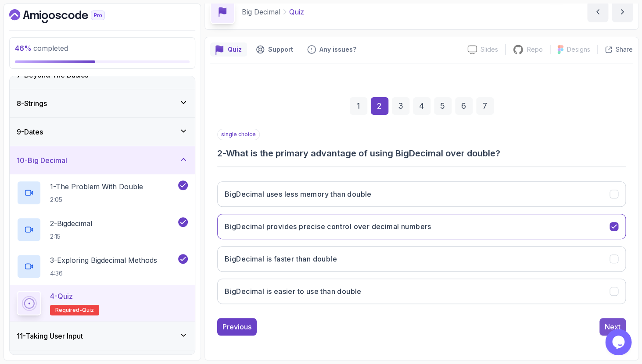  I want to click on h3: BigDecimal provides precise control over decimal numbers, so click(328, 227).